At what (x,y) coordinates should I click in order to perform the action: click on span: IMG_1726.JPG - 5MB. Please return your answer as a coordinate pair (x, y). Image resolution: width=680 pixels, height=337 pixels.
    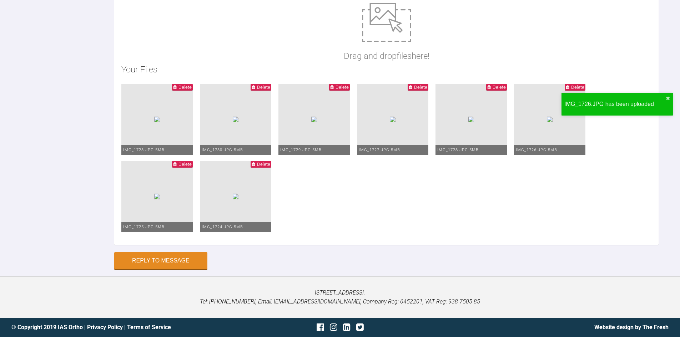
    Looking at the image, I should click on (537, 150).